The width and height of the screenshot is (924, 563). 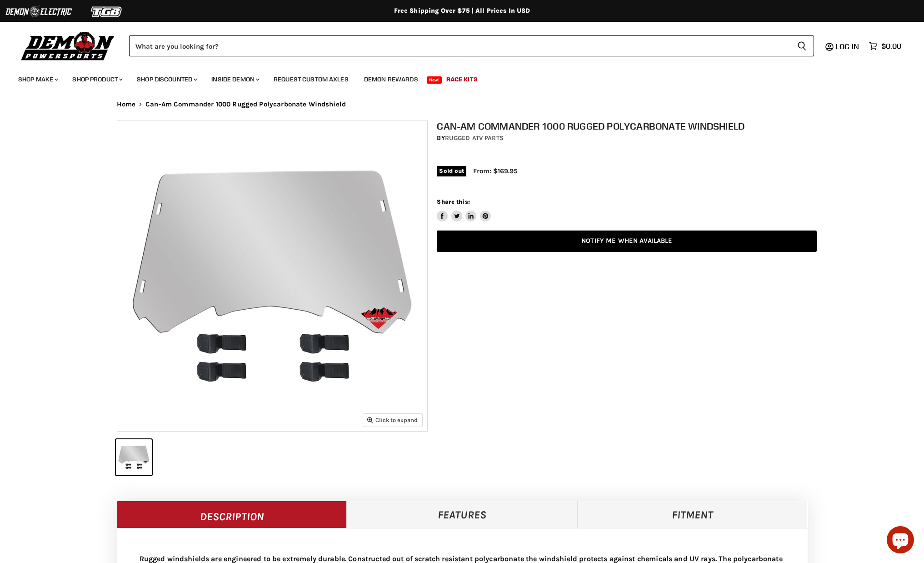 I want to click on ul: Main menu, so click(x=455, y=77).